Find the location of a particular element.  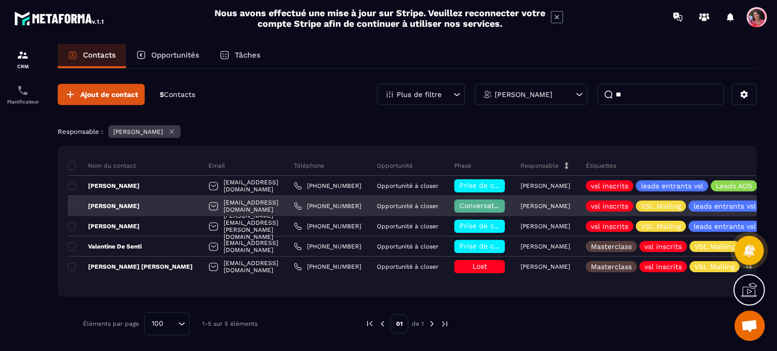

a: schedulerschedulerPlanificateur is located at coordinates (23, 95).